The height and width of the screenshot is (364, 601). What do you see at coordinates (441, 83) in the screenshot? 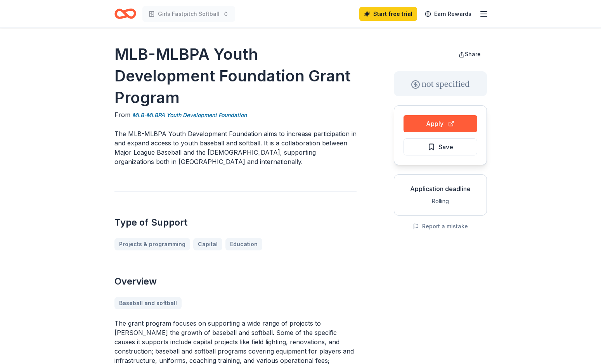
I see `div: not specified` at bounding box center [441, 83].